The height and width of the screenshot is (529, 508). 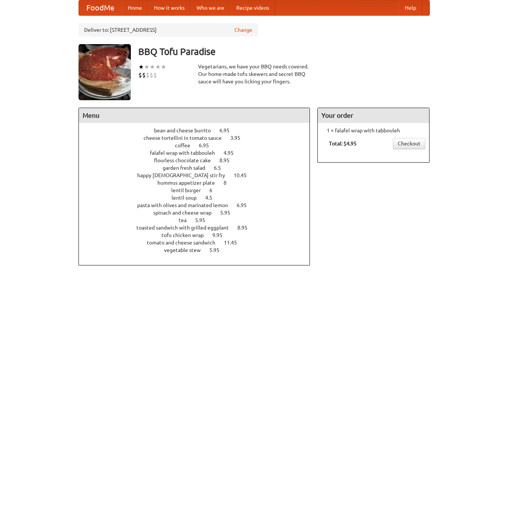 I want to click on a: lentil burger 6, so click(x=198, y=190).